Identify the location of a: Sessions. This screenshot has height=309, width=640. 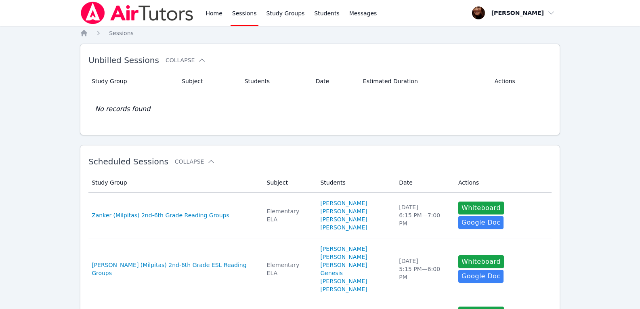
(121, 33).